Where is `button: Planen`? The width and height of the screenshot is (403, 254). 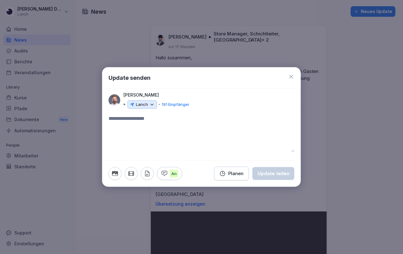 button: Planen is located at coordinates (231, 174).